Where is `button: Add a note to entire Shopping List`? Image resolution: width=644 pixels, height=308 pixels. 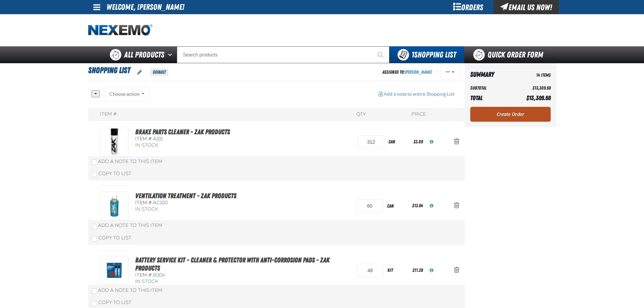 button: Add a note to entire Shopping List is located at coordinates (416, 94).